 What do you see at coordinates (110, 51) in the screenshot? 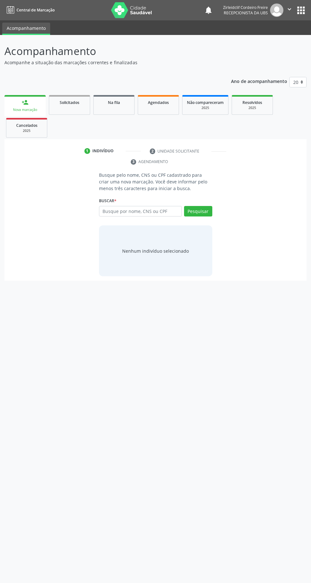
I see `p: Acompanhamento` at bounding box center [110, 51].